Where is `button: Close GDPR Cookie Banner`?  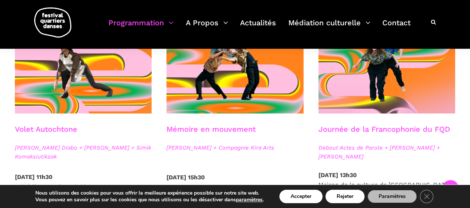
button: Close GDPR Cookie Banner is located at coordinates (426, 196).